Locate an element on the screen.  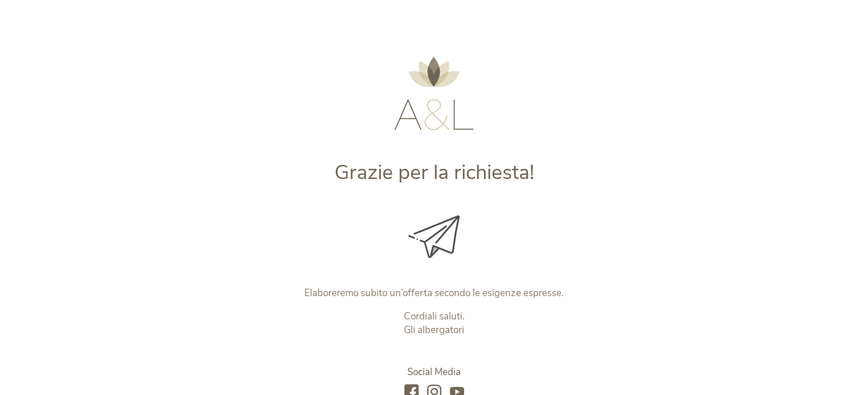
a: AMONTI & LUNARIS Wellnessresort is located at coordinates (434, 93).